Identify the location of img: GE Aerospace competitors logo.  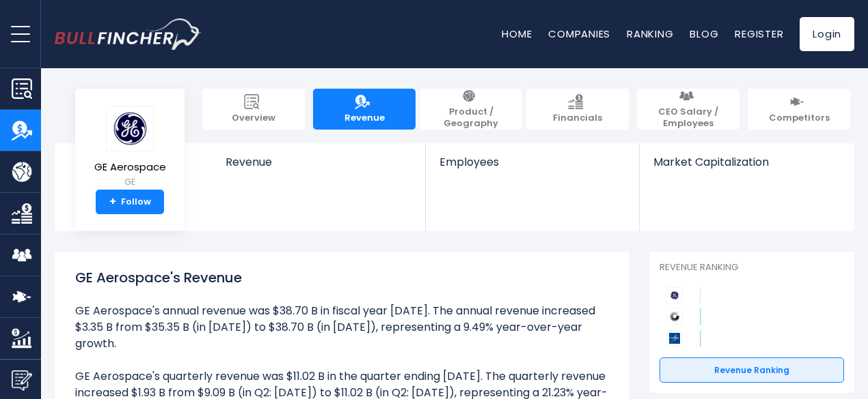
(675, 295).